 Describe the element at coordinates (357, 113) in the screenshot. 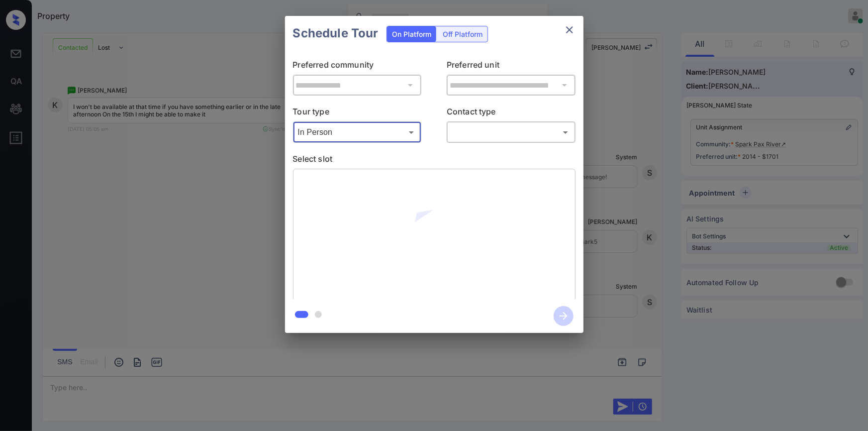

I see `p: Tour type` at that location.